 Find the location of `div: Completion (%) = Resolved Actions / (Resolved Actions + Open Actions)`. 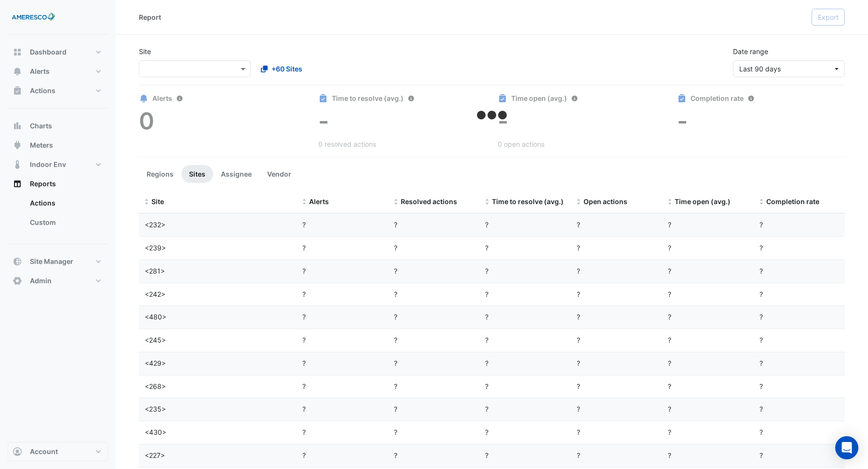

div: Completion (%) = Resolved Actions / (Resolved Actions + Open Actions) is located at coordinates (799, 202).